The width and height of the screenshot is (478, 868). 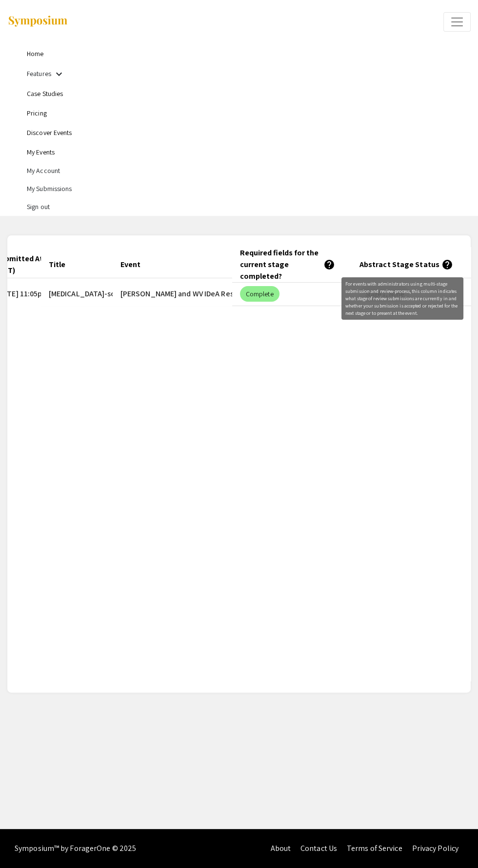 What do you see at coordinates (39, 73) in the screenshot?
I see `a: Features` at bounding box center [39, 73].